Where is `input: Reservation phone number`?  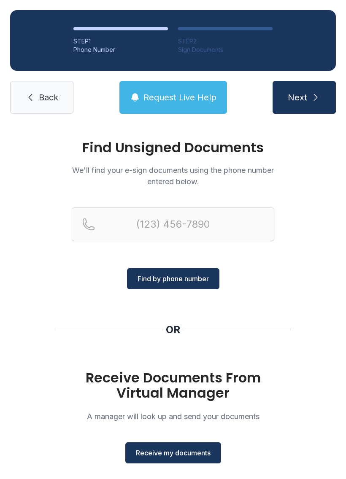 input: Reservation phone number is located at coordinates (173, 224).